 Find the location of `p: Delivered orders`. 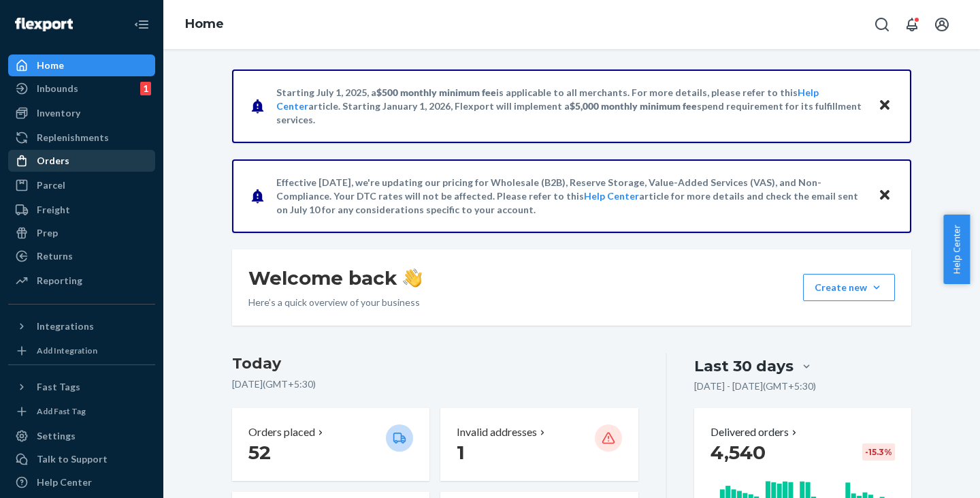

p: Delivered orders is located at coordinates (755, 432).